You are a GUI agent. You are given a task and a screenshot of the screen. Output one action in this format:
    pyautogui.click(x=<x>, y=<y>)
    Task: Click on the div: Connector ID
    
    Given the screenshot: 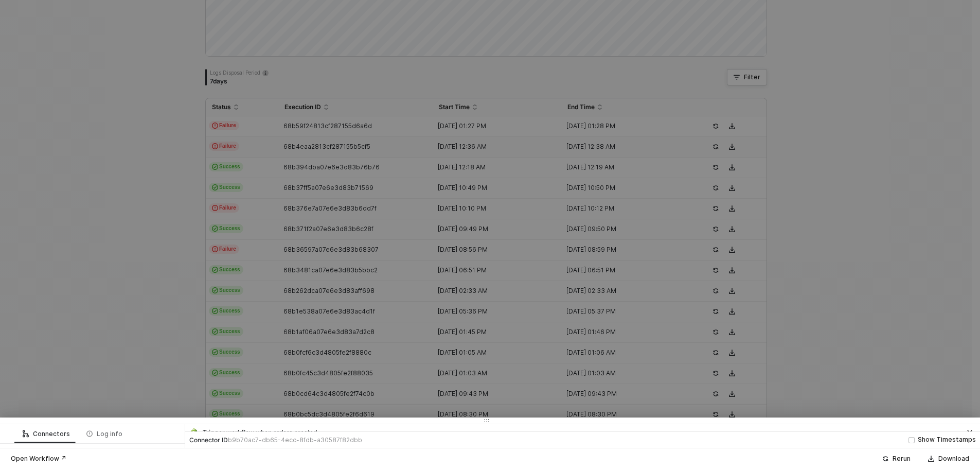 What is the action you would take?
    pyautogui.click(x=276, y=440)
    